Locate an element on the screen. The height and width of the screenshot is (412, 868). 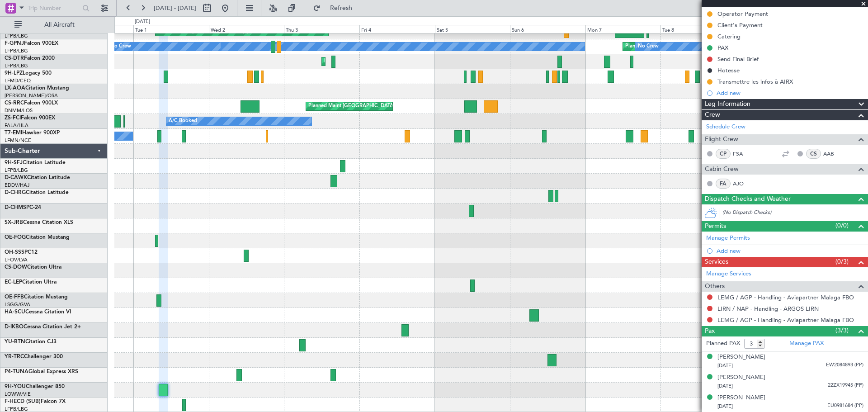
span: OE-FOG is located at coordinates (15, 237).